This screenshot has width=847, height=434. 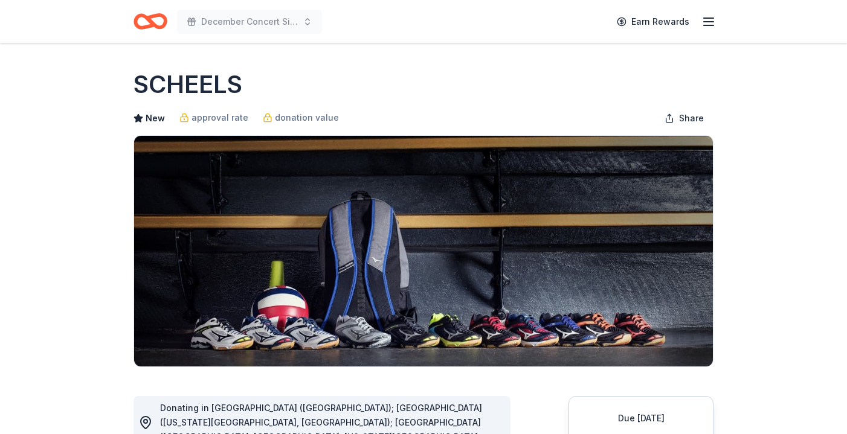 I want to click on a: Earn Rewards, so click(x=653, y=22).